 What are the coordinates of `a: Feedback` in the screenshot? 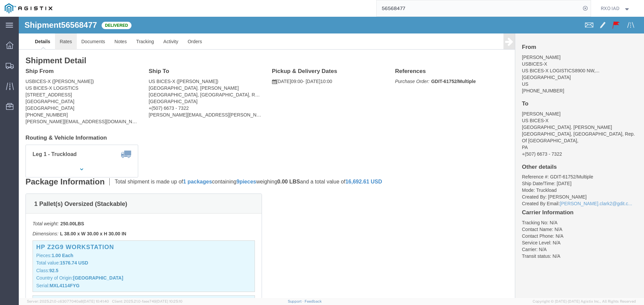 It's located at (313, 301).